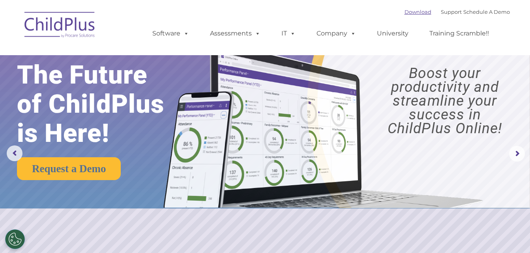 The height and width of the screenshot is (253, 530). I want to click on a: Training Scramble!!, so click(459, 34).